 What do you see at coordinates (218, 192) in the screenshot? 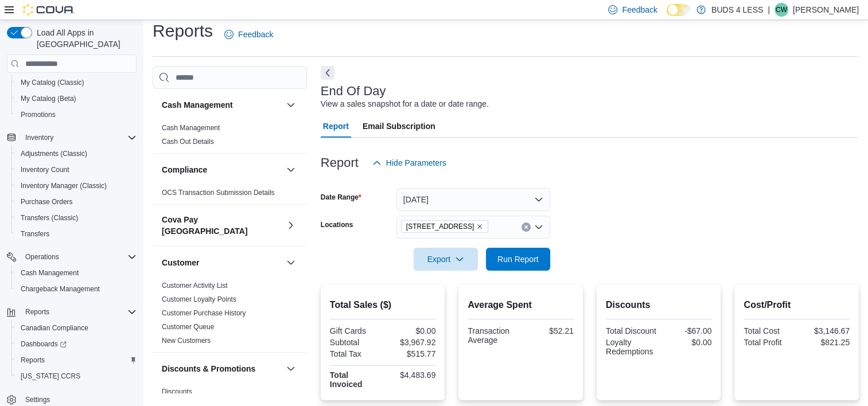
I see `a: OCS Transaction Submission Details` at bounding box center [218, 192].